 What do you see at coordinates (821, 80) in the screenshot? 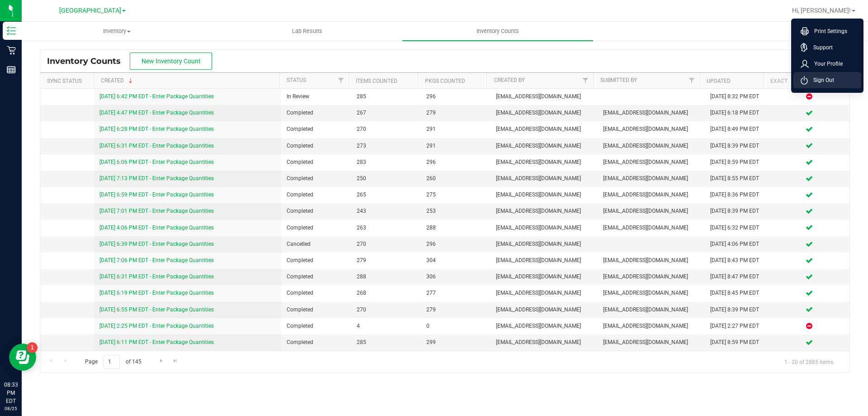
I see `span: Sign Out` at bounding box center [821, 80].